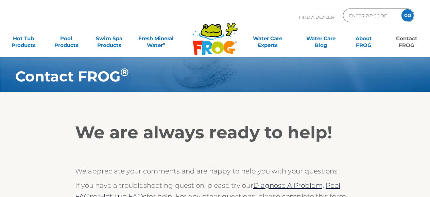  I want to click on a: Hot TubProducts, so click(23, 38).